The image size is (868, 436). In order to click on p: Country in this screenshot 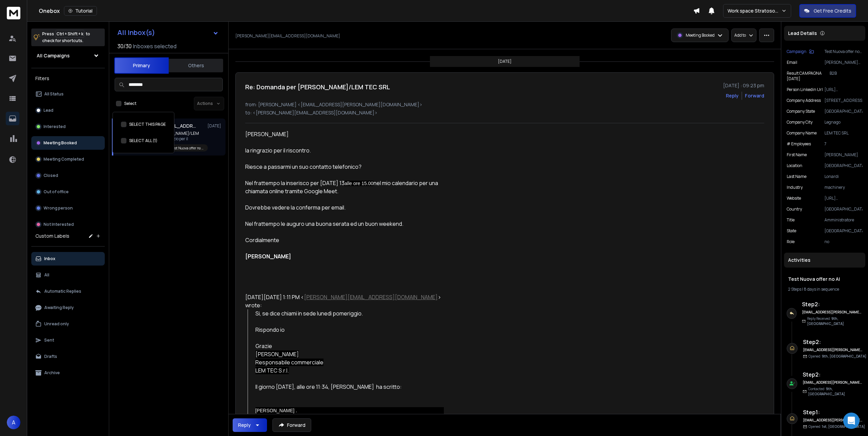, I will do `click(794, 209)`.